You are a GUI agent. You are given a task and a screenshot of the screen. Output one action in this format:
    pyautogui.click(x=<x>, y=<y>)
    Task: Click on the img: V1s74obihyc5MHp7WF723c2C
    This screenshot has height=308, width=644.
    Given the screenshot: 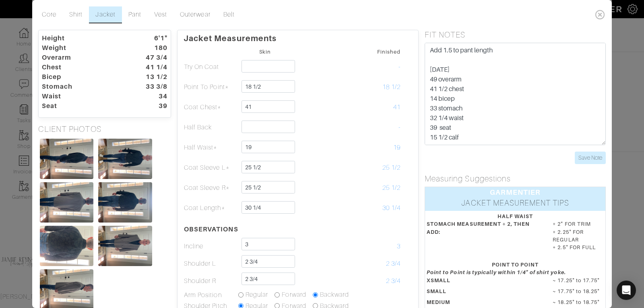 What is the action you would take?
    pyautogui.click(x=125, y=246)
    